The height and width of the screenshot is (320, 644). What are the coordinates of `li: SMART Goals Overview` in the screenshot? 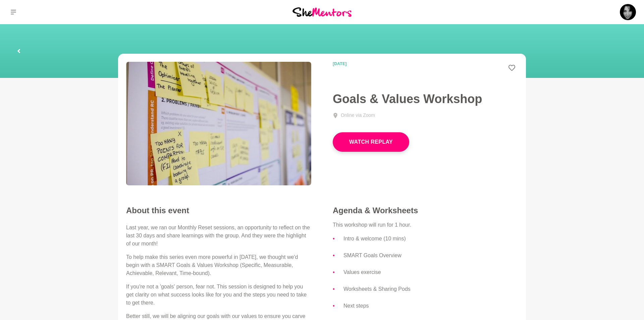 It's located at (431, 256).